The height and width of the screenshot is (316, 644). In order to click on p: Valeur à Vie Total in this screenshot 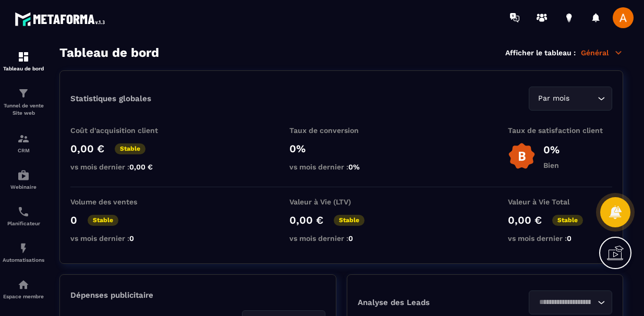, I will do `click(560, 202)`.